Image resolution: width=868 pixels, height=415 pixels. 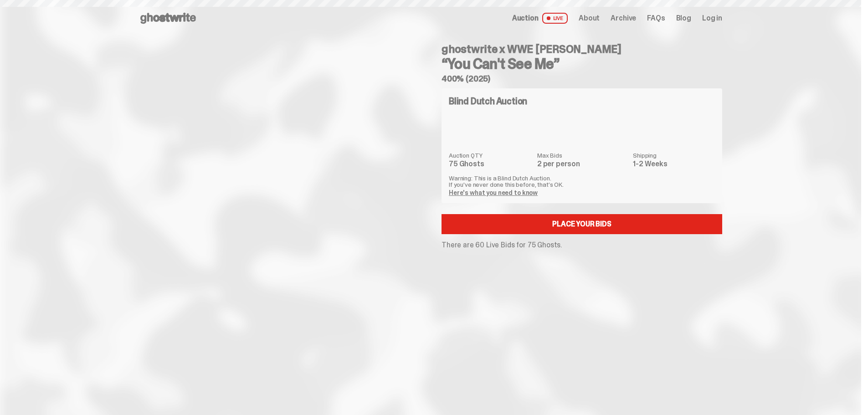 I want to click on span: Auction, so click(x=525, y=19).